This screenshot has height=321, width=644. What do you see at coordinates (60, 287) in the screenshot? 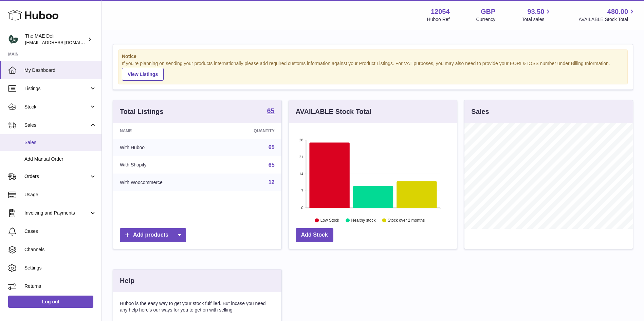
I see `span: Returns` at bounding box center [60, 287].